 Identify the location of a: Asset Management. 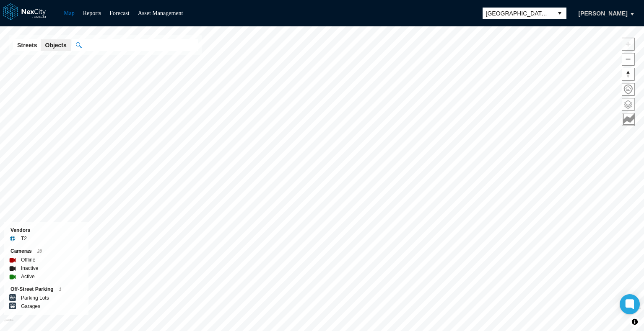
(161, 13).